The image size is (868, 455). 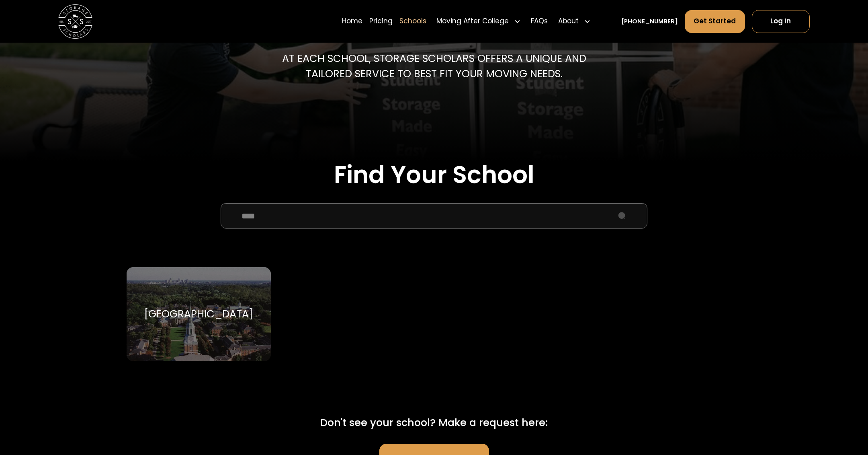 What do you see at coordinates (715, 21) in the screenshot?
I see `a: Get Started` at bounding box center [715, 21].